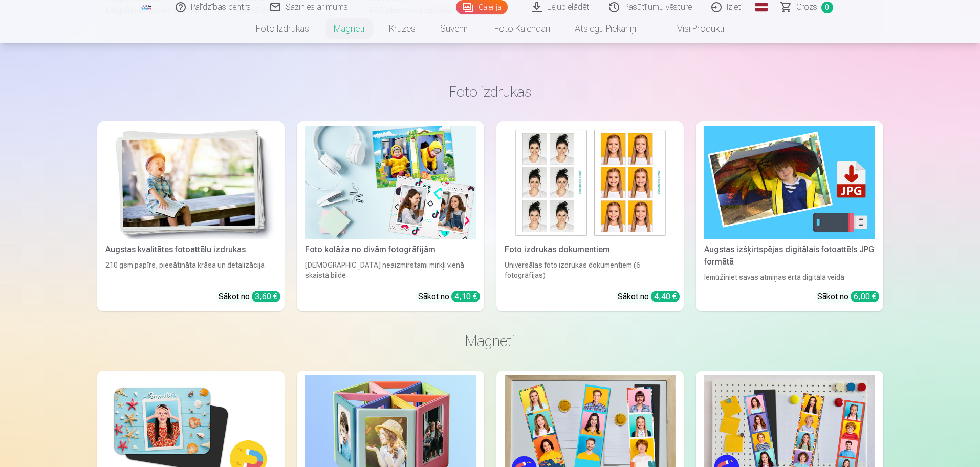 This screenshot has width=980, height=467. Describe the element at coordinates (283, 29) in the screenshot. I see `a: Foto izdrukas` at that location.